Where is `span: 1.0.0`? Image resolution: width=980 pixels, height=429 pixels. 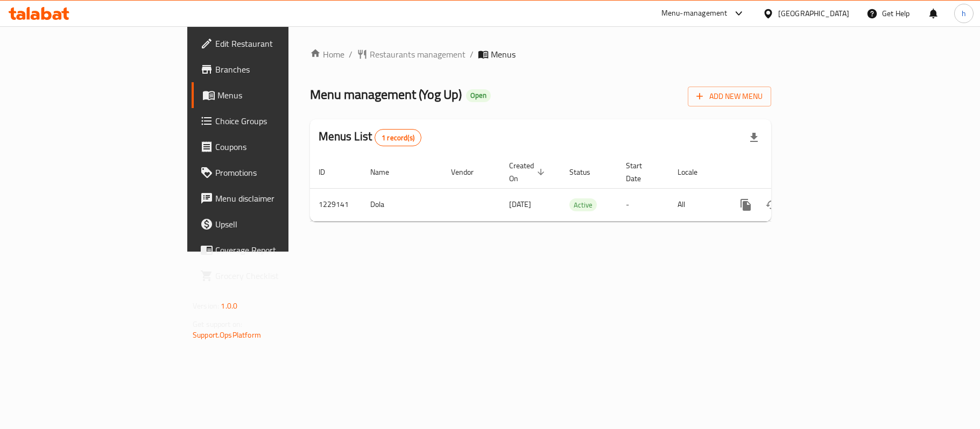 span: 1.0.0 is located at coordinates (229, 306).